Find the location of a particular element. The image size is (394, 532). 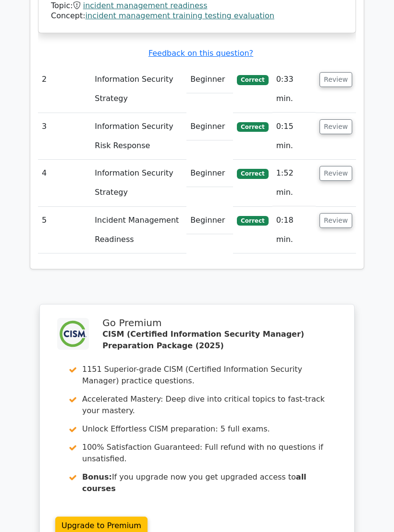

td: 3 is located at coordinates (64, 136).